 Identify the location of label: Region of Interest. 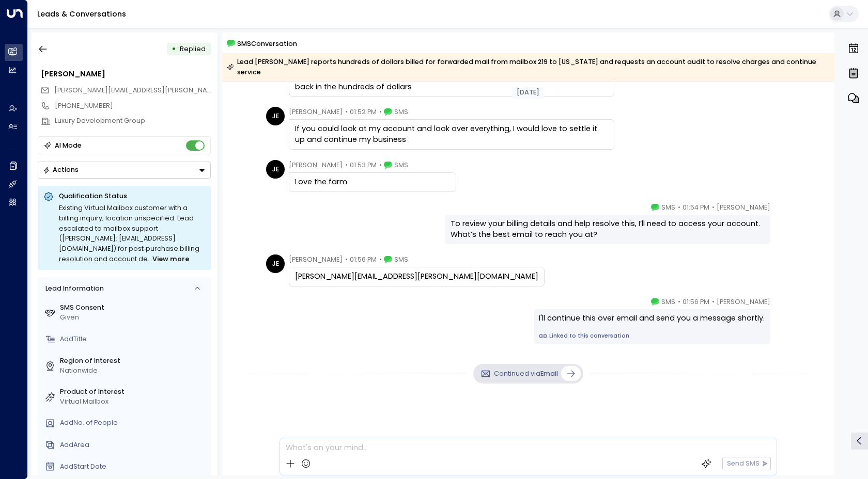
(134, 361).